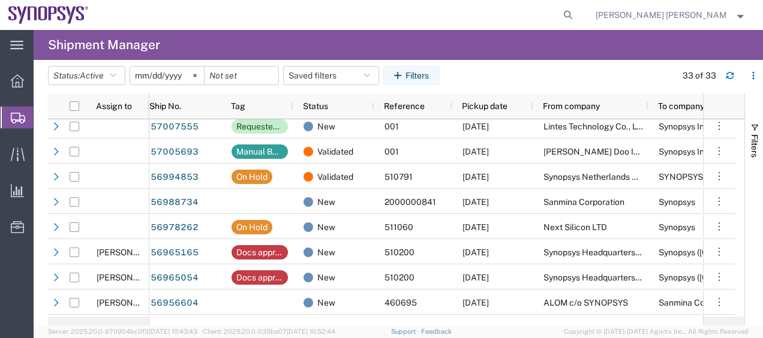 This screenshot has width=763, height=338. What do you see at coordinates (411, 202) in the screenshot?
I see `span: 2000000841` at bounding box center [411, 202].